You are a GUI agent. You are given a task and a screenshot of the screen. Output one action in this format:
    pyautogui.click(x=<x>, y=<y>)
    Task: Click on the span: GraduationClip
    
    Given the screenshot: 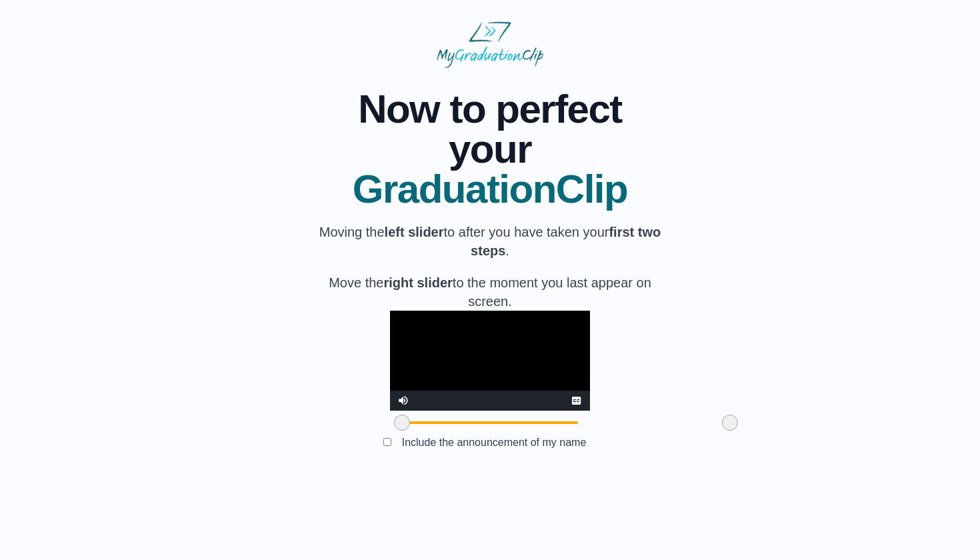 What is the action you would take?
    pyautogui.click(x=490, y=189)
    